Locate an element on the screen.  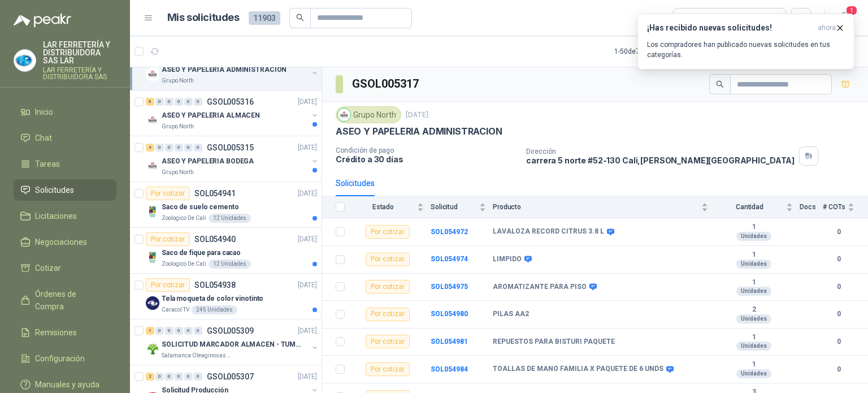
p: SOL054940 is located at coordinates (215, 239).